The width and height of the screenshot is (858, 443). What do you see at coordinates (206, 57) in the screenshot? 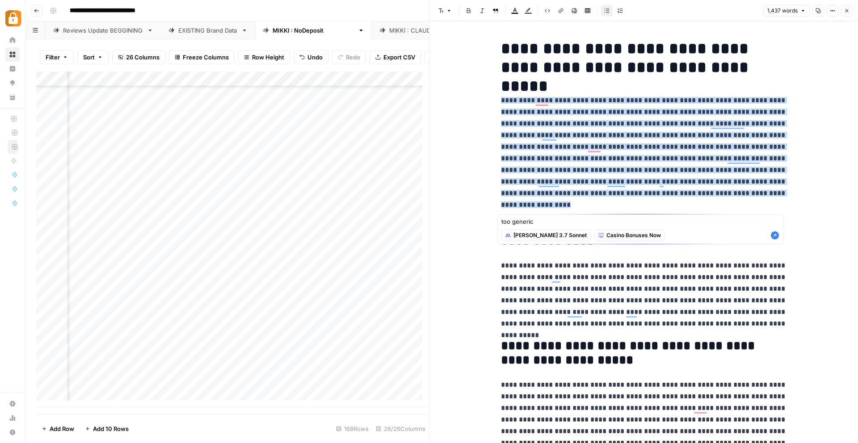
I see `span: Freeze Columns` at bounding box center [206, 57].